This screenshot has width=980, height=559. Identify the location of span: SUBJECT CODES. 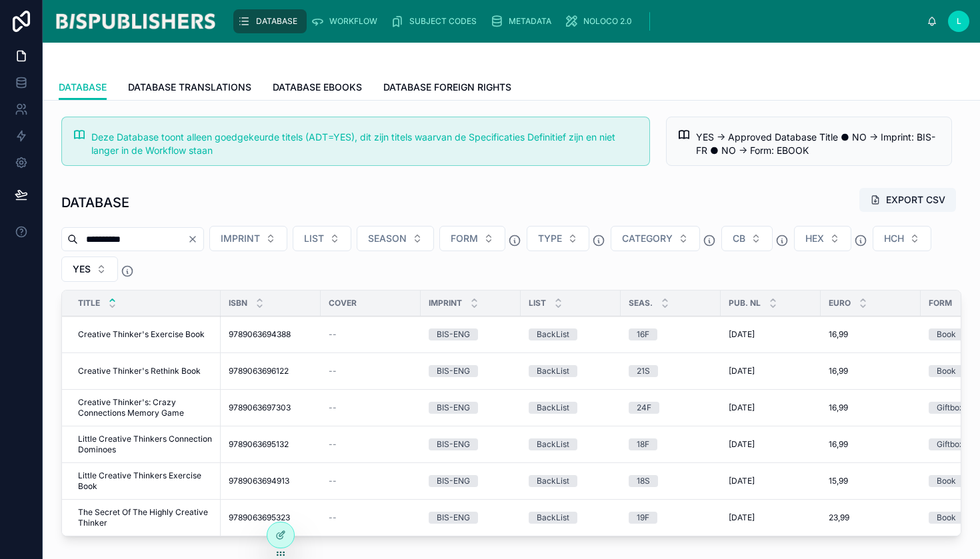
(442, 22).